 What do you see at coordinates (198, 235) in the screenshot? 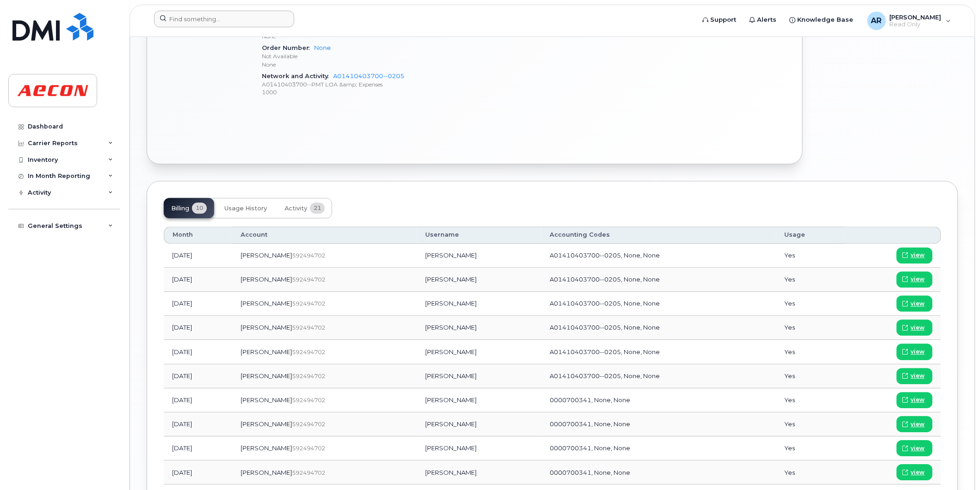
I see `th: Month` at bounding box center [198, 235].